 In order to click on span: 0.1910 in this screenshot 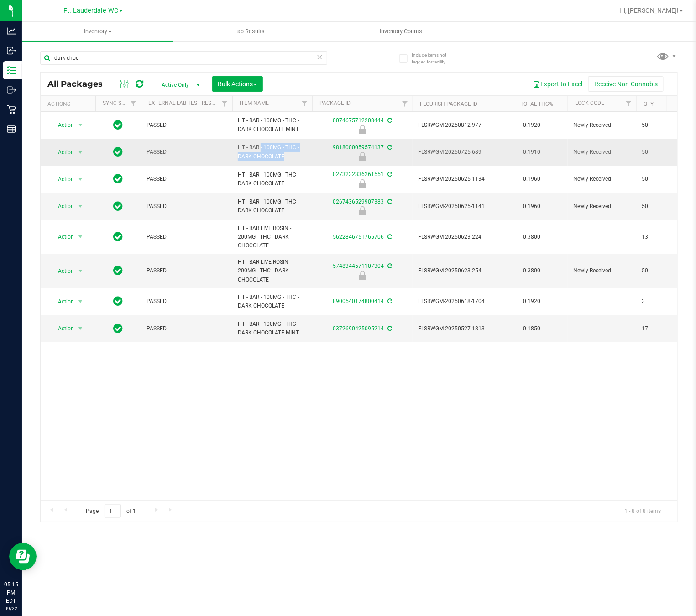, I will do `click(532, 152)`.